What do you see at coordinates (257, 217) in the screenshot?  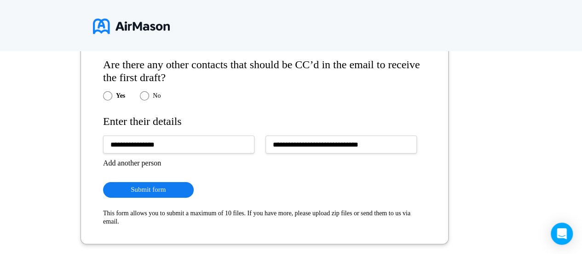 I see `span: This form allows you to submit a maximum of 10 files. If you have more, please upload zip files o...` at bounding box center [257, 217].